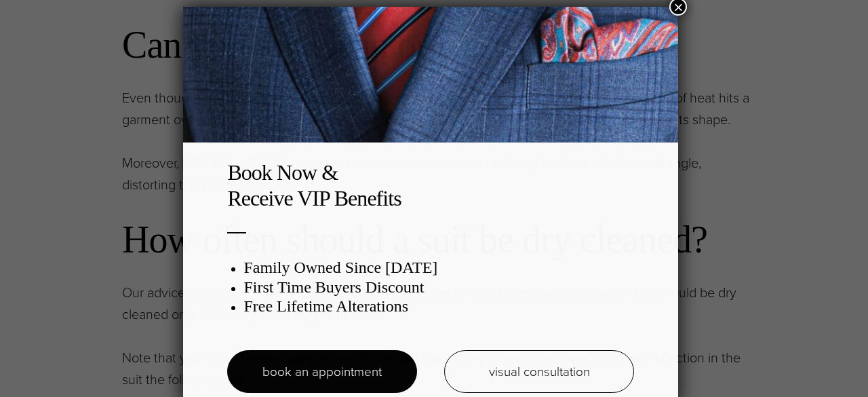  I want to click on h3: Free Lifetime Alterations, so click(439, 306).